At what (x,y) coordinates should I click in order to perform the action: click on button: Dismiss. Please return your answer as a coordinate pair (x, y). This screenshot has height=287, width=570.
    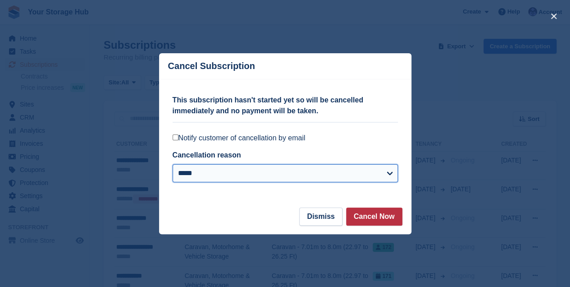
    Looking at the image, I should click on (320, 216).